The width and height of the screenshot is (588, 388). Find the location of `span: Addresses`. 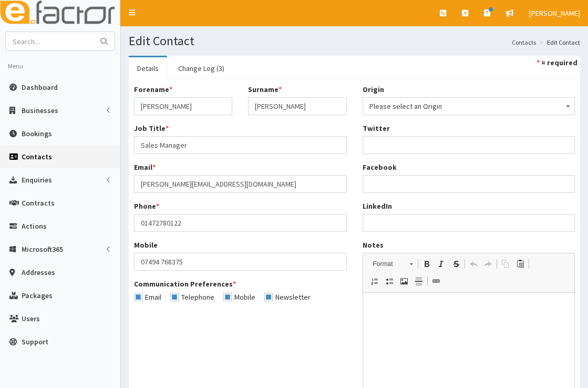

span: Addresses is located at coordinates (38, 272).